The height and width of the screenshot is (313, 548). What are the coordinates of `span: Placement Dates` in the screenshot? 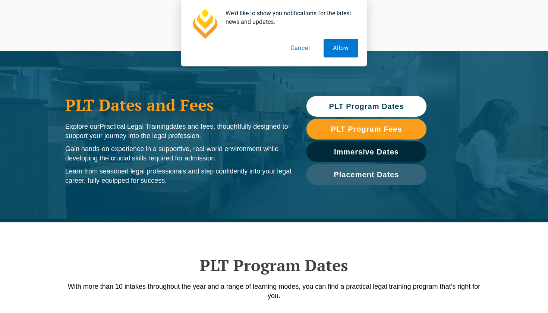 It's located at (366, 174).